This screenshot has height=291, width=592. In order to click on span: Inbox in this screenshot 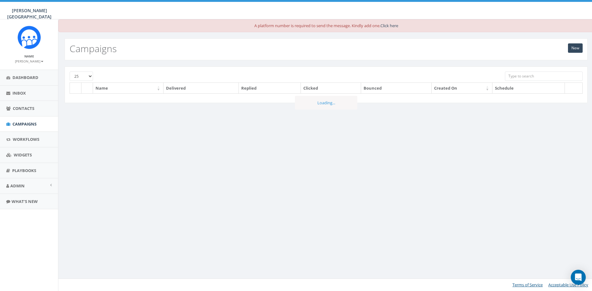, I will do `click(19, 93)`.